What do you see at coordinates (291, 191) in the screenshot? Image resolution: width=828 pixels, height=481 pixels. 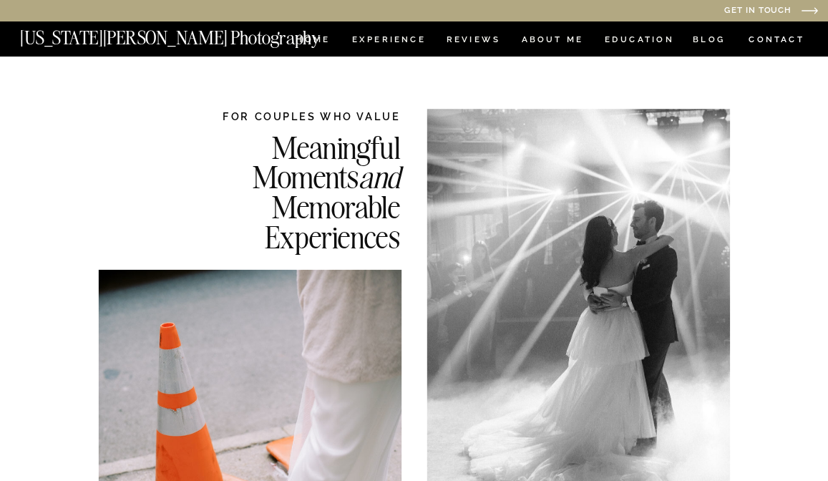 I see `h2: Meaningful Moments Memorable Experiences` at bounding box center [291, 191].